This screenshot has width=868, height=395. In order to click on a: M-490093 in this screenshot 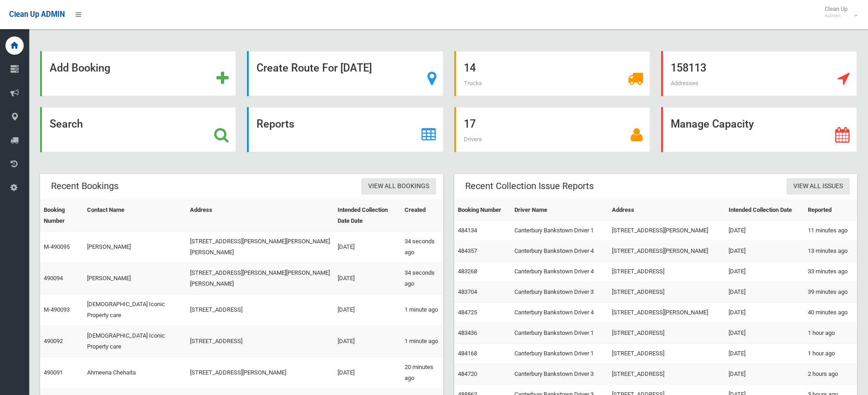, I will do `click(57, 309)`.